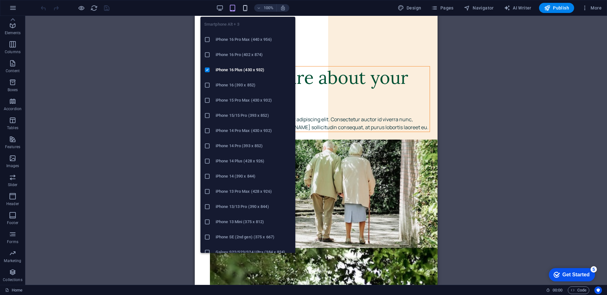  I want to click on h6: iPhone SE (2nd gen) (375 x 667), so click(254, 237).